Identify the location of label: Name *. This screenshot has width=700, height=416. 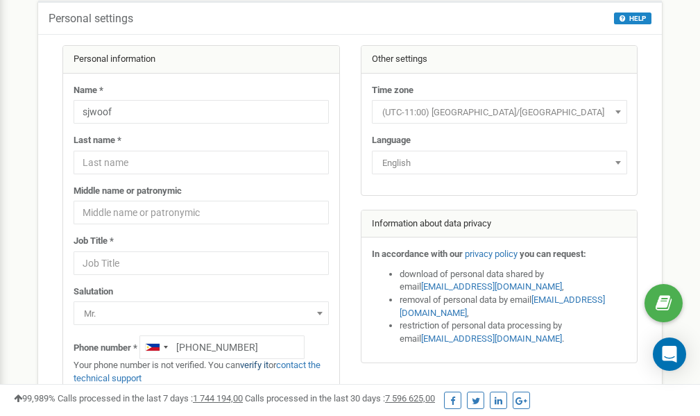
(88, 90).